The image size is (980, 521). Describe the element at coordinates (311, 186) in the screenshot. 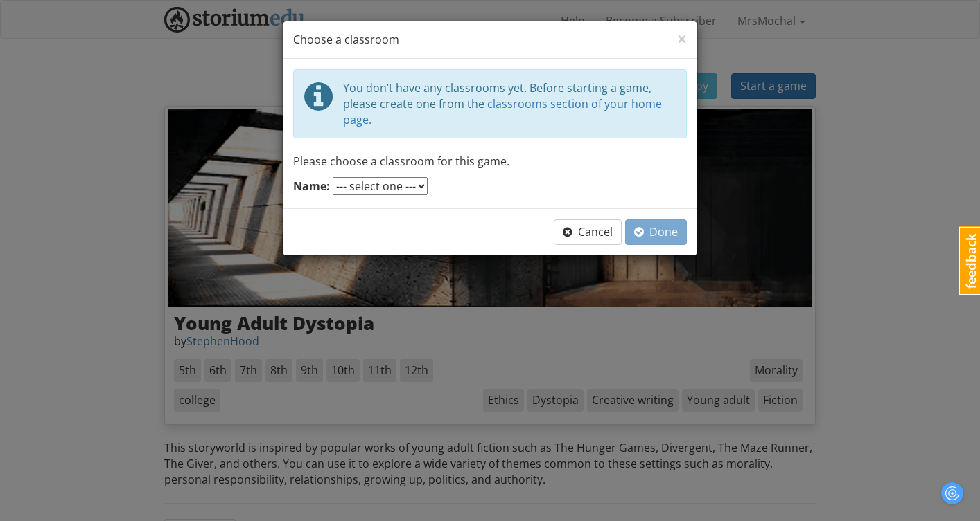

I see `label: Name:` at that location.